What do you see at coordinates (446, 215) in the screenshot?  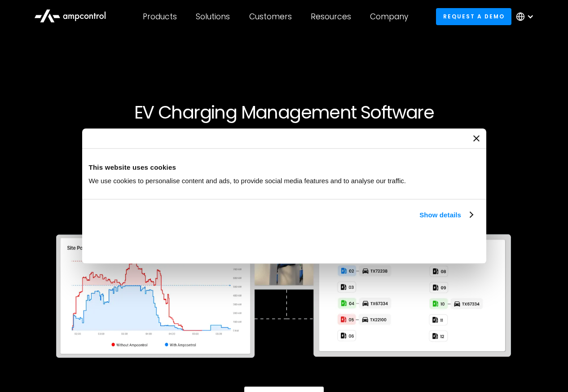 I see `a: Show details` at bounding box center [446, 215].